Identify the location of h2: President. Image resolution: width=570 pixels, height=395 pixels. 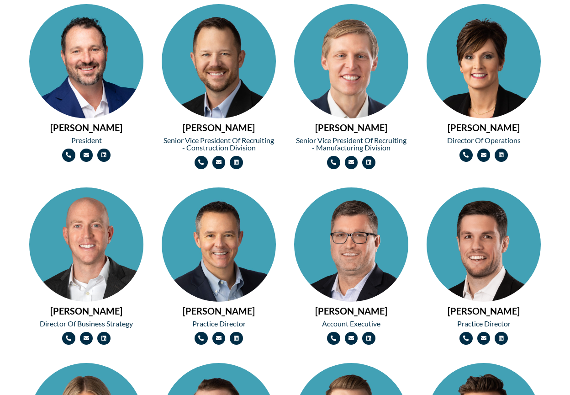
(86, 140).